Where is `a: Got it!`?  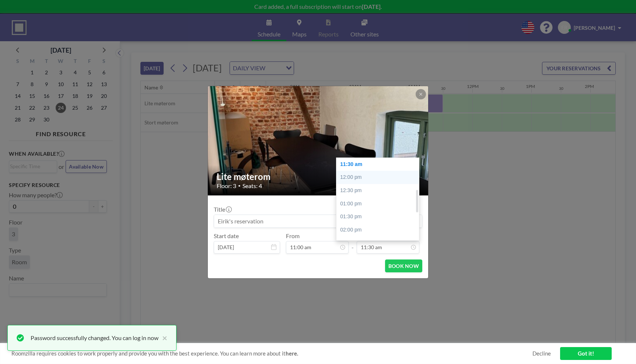
a: Got it! is located at coordinates (586, 353).